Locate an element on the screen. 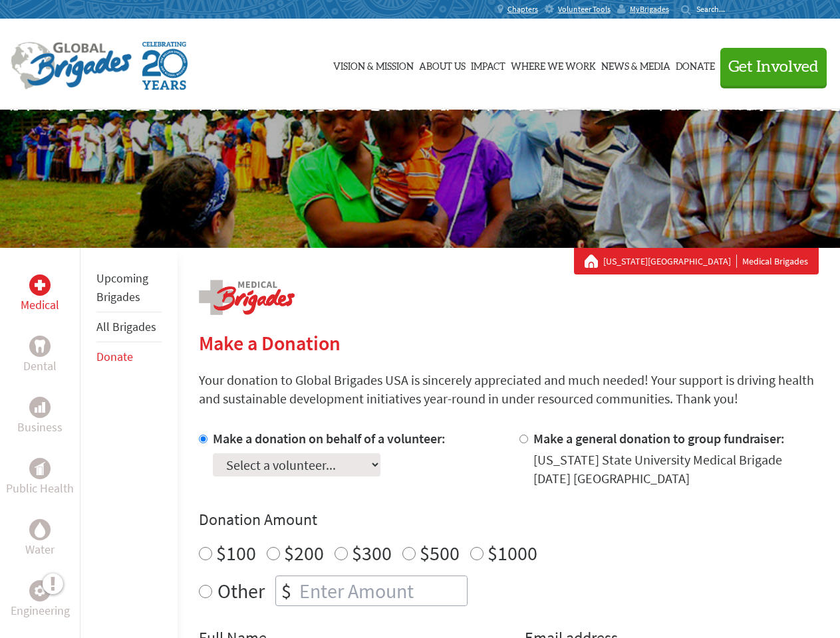 The width and height of the screenshot is (840, 638). img: Dental is located at coordinates (40, 346).